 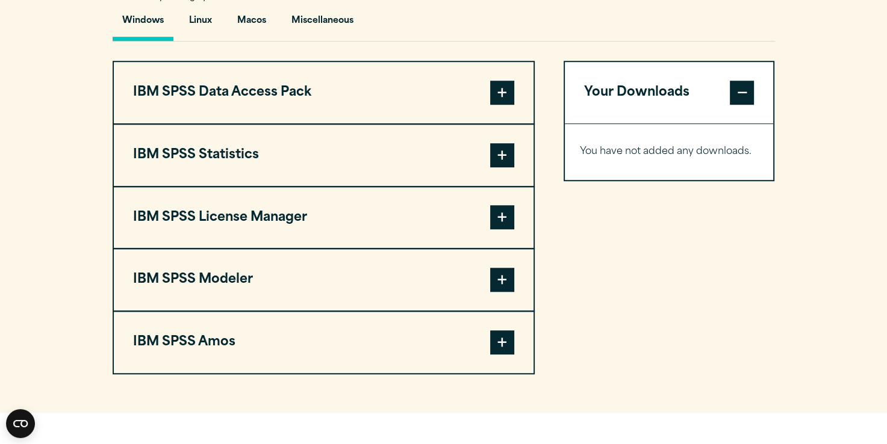 I want to click on button: IBM SPSS Amos, so click(x=323, y=342).